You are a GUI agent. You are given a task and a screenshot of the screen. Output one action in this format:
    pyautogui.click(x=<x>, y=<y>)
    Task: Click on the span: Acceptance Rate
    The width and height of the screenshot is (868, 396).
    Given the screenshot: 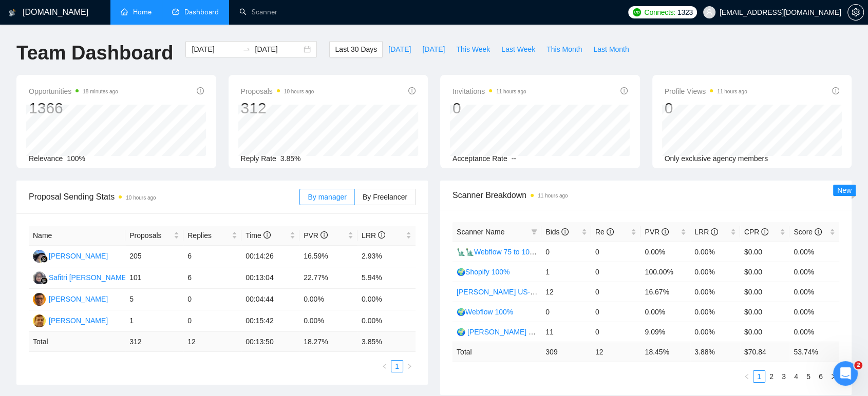 What is the action you would take?
    pyautogui.click(x=480, y=159)
    